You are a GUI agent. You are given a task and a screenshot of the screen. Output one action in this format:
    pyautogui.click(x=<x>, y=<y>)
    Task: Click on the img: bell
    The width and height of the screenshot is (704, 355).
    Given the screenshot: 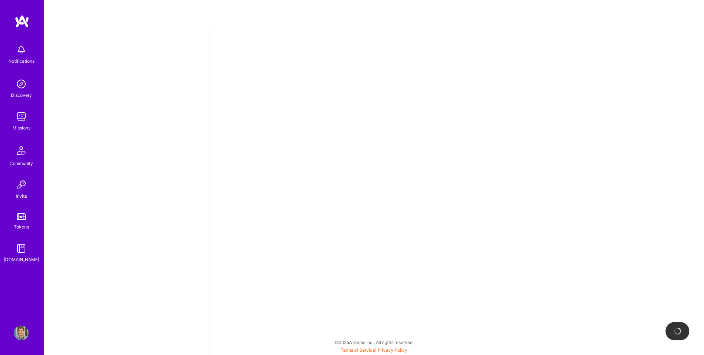 What is the action you would take?
    pyautogui.click(x=21, y=50)
    